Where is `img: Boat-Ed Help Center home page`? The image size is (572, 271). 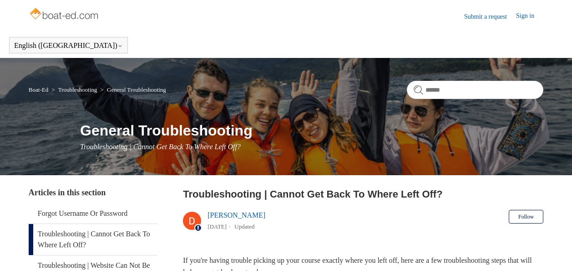
img: Boat-Ed Help Center home page is located at coordinates (65, 15).